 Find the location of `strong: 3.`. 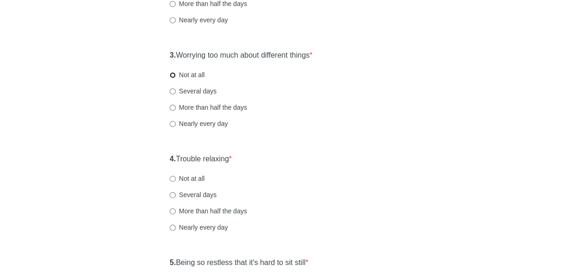

strong: 3. is located at coordinates (172, 55).